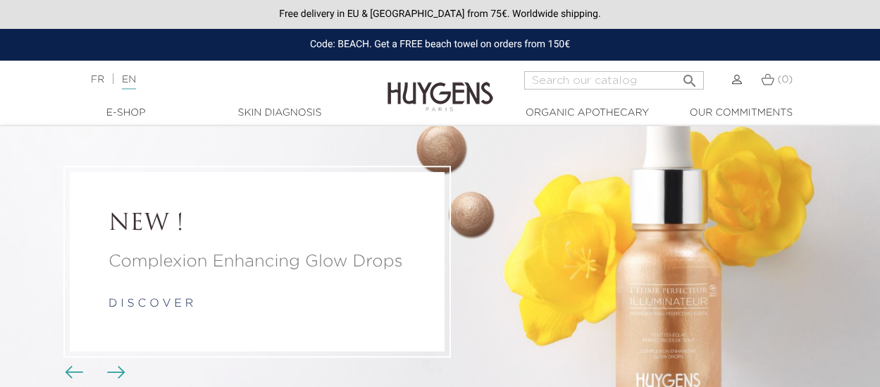 This screenshot has width=880, height=387. What do you see at coordinates (614, 80) in the screenshot?
I see `input: Search` at bounding box center [614, 80].